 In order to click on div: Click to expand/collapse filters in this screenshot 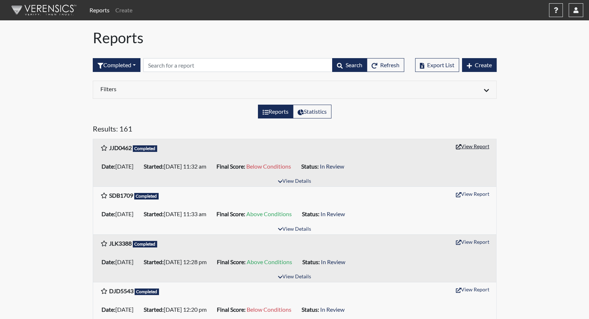, I will do `click(295, 90)`.